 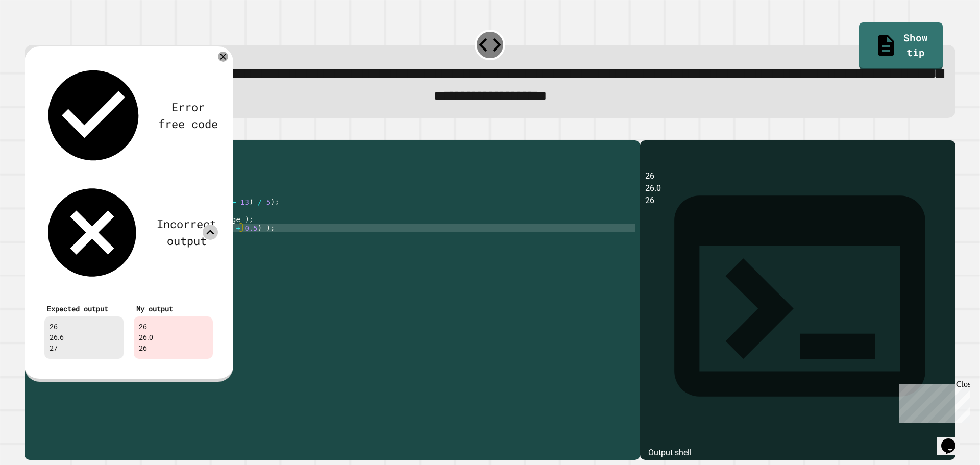 What do you see at coordinates (84, 337) in the screenshot?
I see `div: 26 26.6 27` at bounding box center [84, 337].